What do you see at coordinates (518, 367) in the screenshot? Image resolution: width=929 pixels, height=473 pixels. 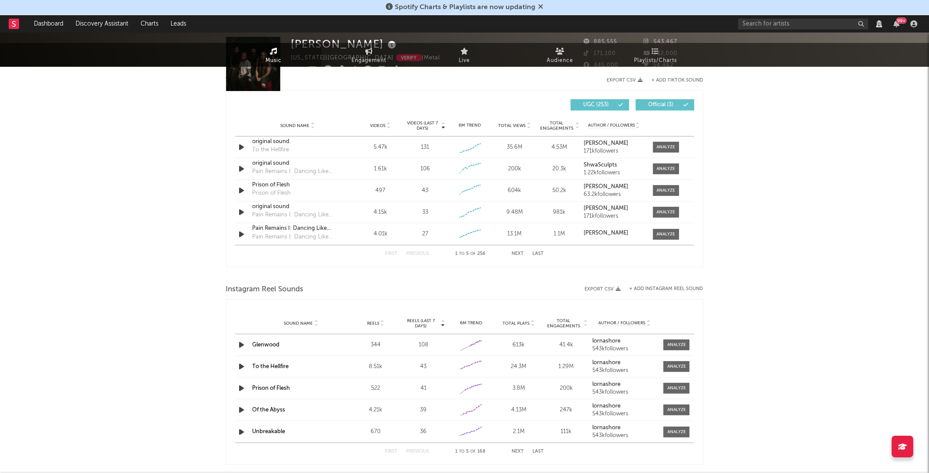 I see `div: 24.3M` at bounding box center [518, 367].